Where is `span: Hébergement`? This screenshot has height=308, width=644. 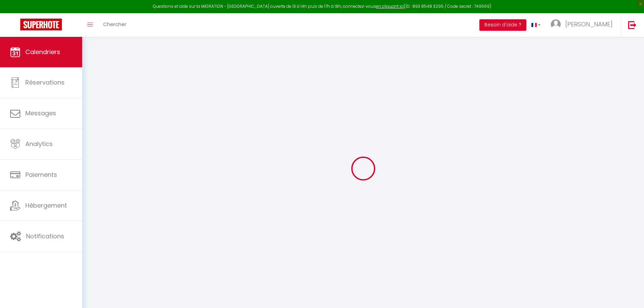
span: Hébergement is located at coordinates (46, 205).